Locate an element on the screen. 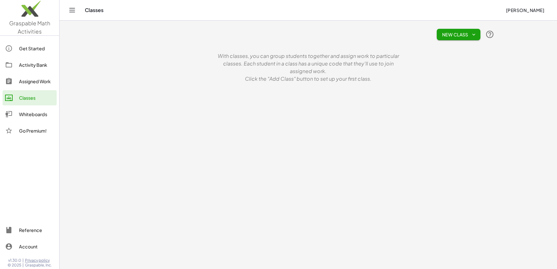 This screenshot has height=269, width=557. div: Whiteboards is located at coordinates (36, 114).